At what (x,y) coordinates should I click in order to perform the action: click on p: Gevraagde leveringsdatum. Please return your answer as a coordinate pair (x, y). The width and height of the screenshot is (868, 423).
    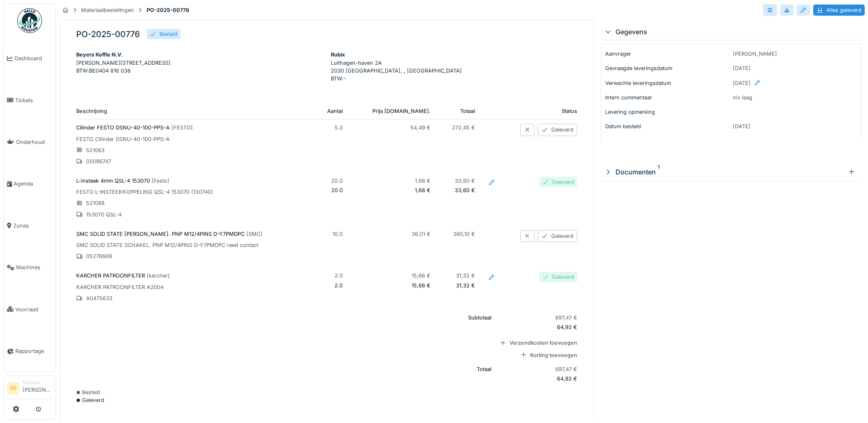
    Looking at the image, I should click on (668, 68).